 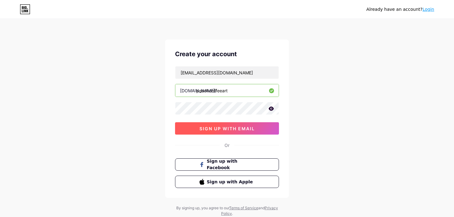 I want to click on a: Sign up with Apple, so click(x=227, y=182).